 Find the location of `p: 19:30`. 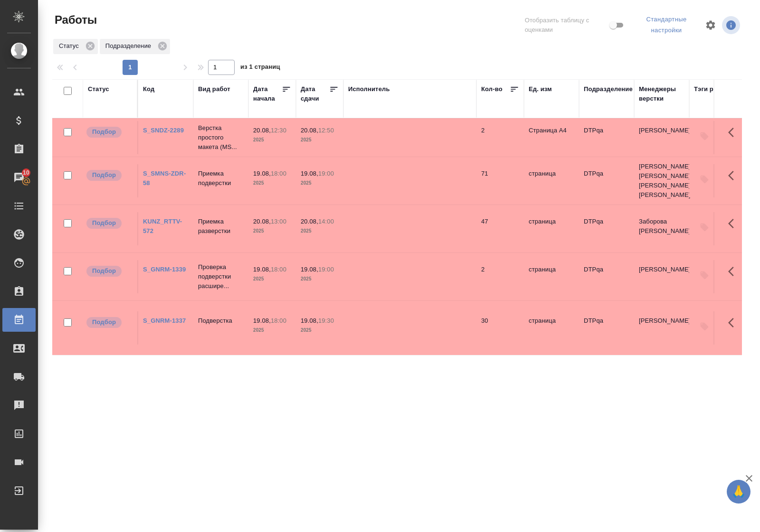

p: 19:30 is located at coordinates (326, 320).